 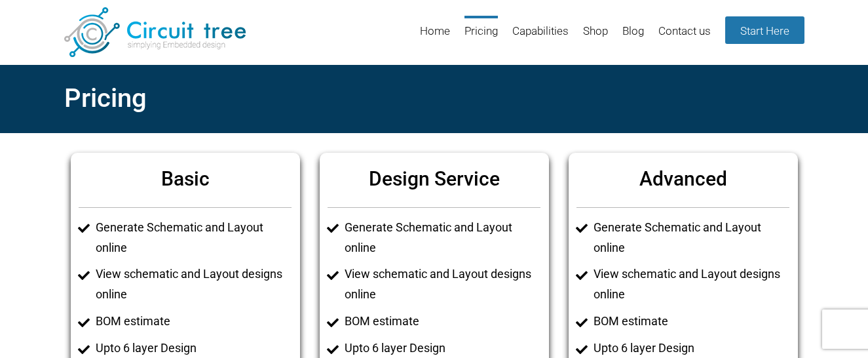 What do you see at coordinates (685, 37) in the screenshot?
I see `a: Contact us` at bounding box center [685, 37].